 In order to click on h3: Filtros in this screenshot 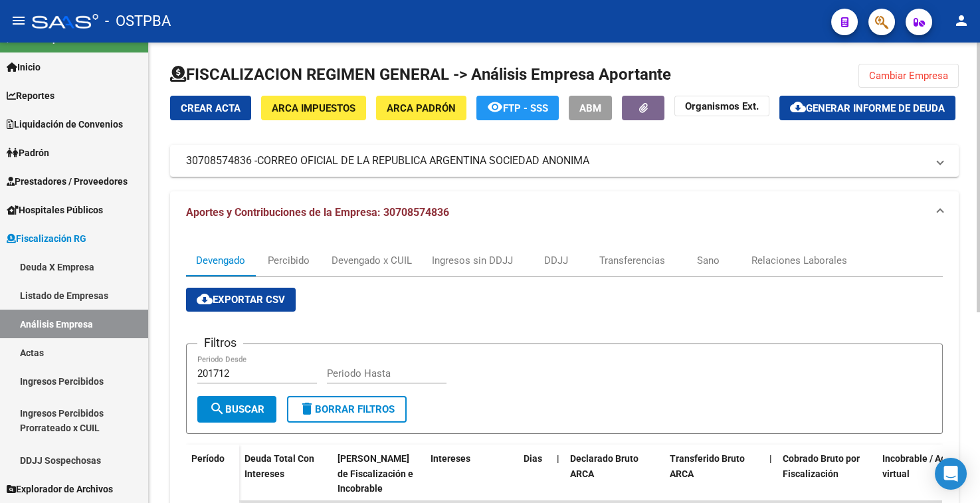, I will do `click(220, 343)`.